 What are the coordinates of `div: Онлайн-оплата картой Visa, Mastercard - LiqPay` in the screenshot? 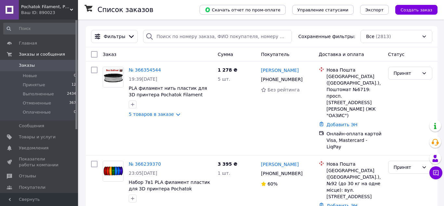 It's located at (355, 140).